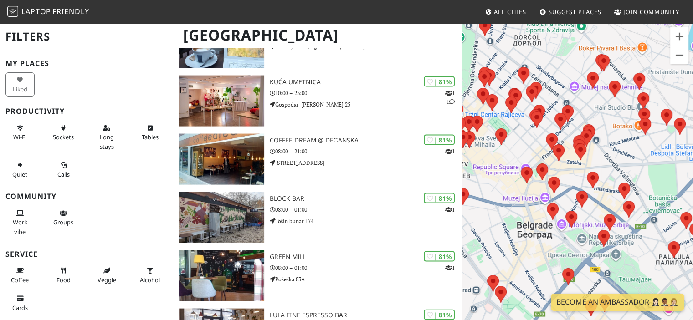 The image size is (693, 320). Describe the element at coordinates (221, 101) in the screenshot. I see `img: Kuća Umetnica` at that location.